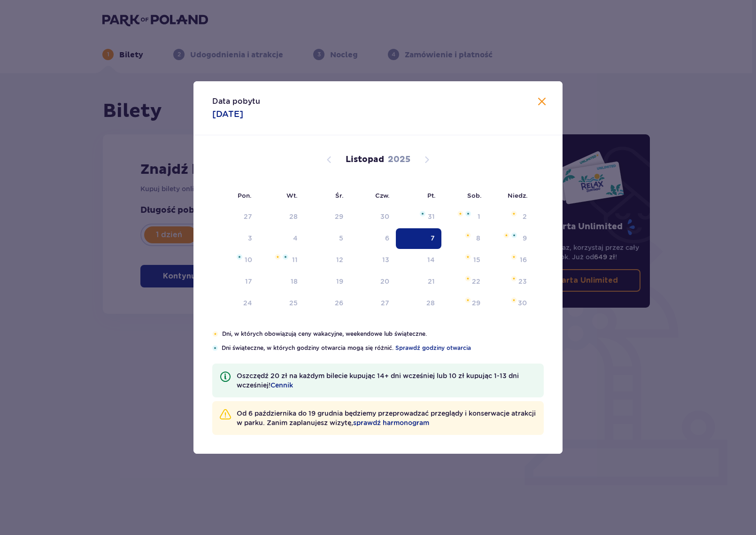 The width and height of the screenshot is (756, 535). I want to click on div: 26, so click(339, 303).